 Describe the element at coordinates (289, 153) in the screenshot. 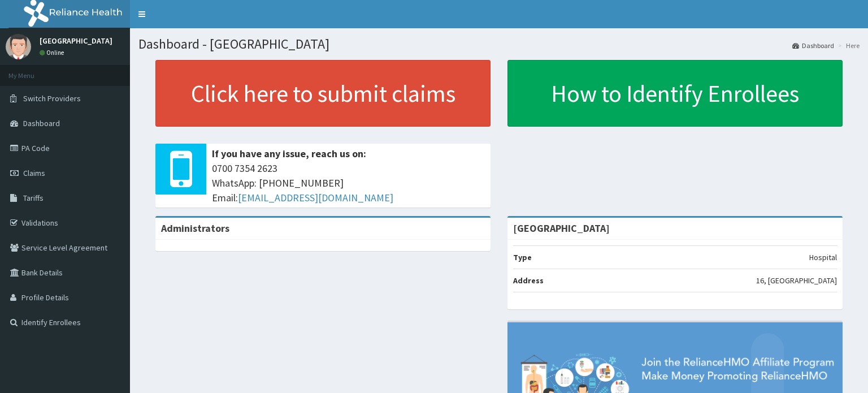

I see `b: If you have any issue, reach us on:` at that location.